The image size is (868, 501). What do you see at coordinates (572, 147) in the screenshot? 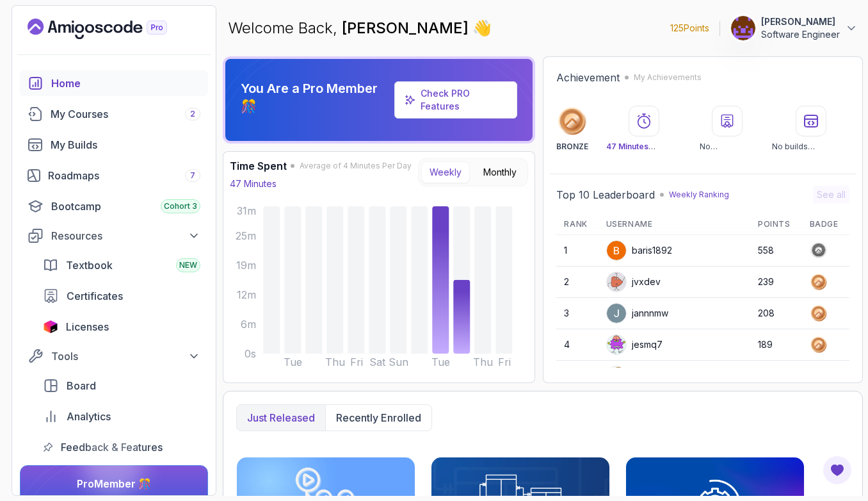
I see `p: BRONZE` at bounding box center [572, 147].